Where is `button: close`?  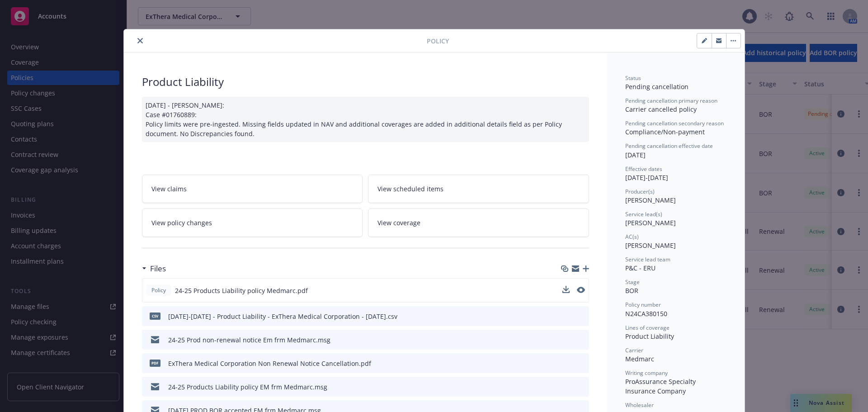
button: close is located at coordinates (140, 41).